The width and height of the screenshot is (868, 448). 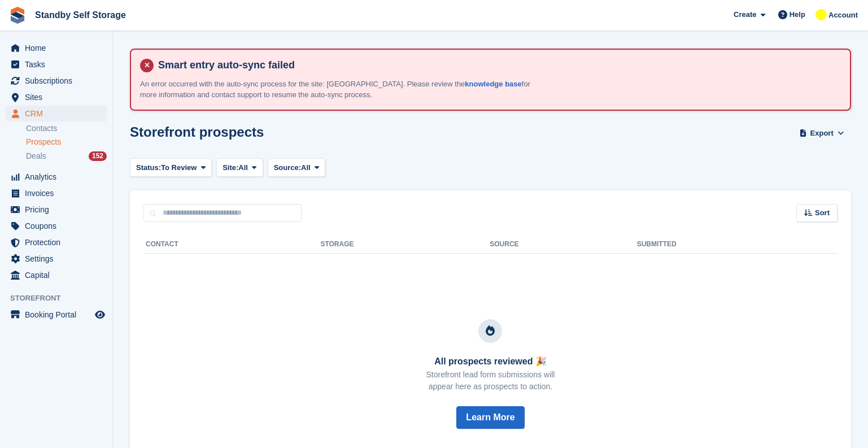 I want to click on span: Tasks, so click(x=59, y=64).